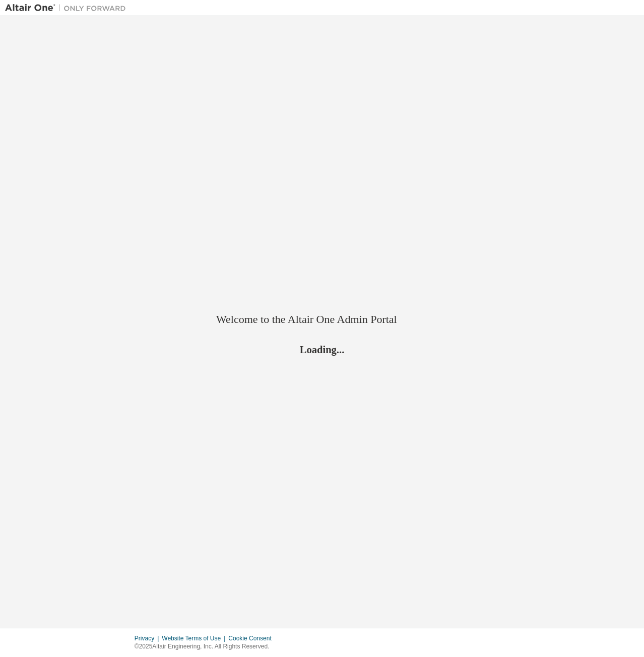 This screenshot has height=657, width=644. I want to click on div: Cookie Consent, so click(252, 639).